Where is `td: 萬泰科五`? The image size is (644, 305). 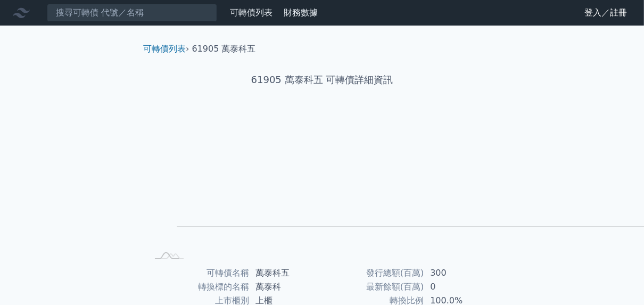
td: 萬泰科五 is located at coordinates (285, 273).